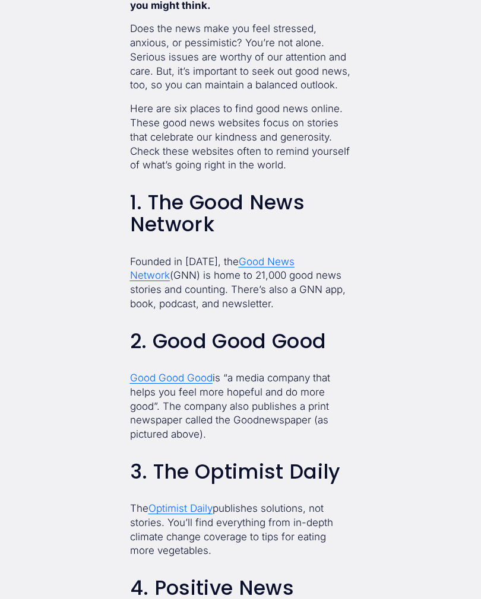 The height and width of the screenshot is (599, 481). Describe the element at coordinates (240, 472) in the screenshot. I see `h2: 3. The Optimist Daily` at that location.